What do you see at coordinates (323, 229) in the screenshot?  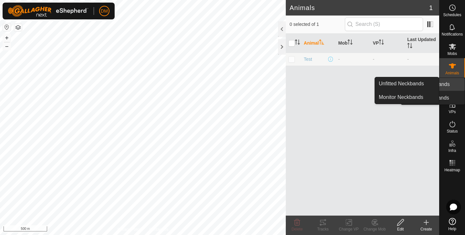 I see `div: Tracks` at bounding box center [323, 229].